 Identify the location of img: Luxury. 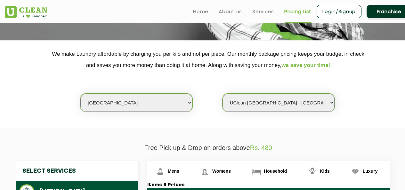
(355, 171).